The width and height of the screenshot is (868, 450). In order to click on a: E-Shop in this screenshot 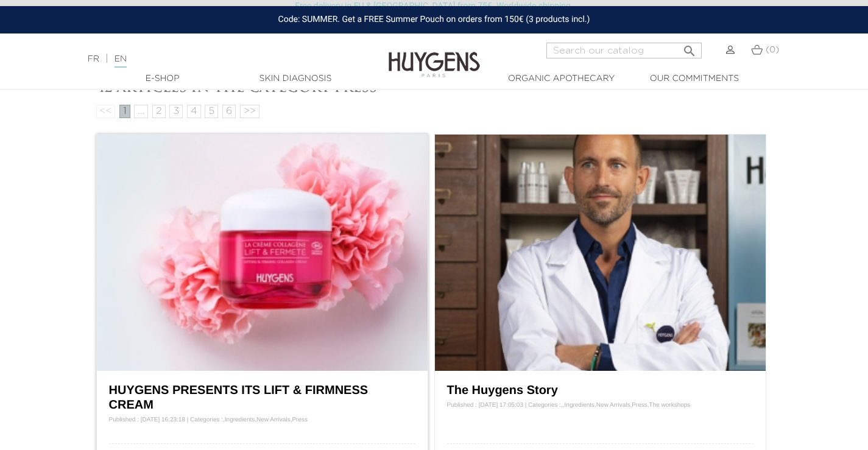, I will do `click(163, 79)`.